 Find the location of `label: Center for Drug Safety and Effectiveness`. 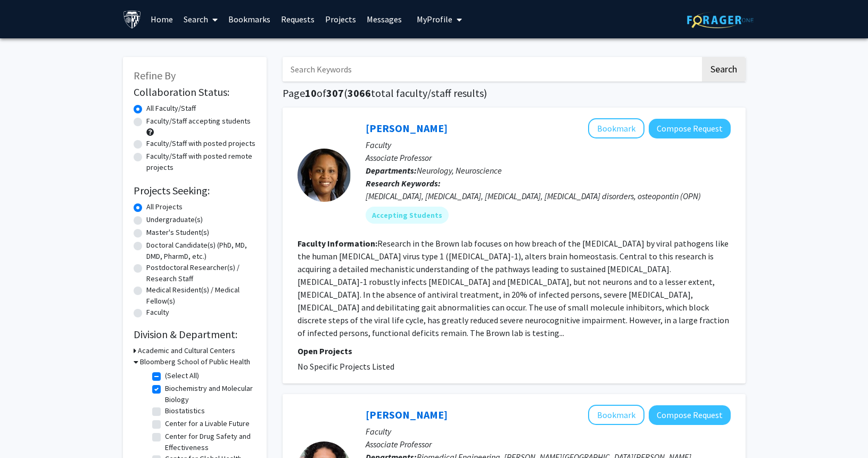

label: Center for Drug Safety and Effectiveness is located at coordinates (209, 442).